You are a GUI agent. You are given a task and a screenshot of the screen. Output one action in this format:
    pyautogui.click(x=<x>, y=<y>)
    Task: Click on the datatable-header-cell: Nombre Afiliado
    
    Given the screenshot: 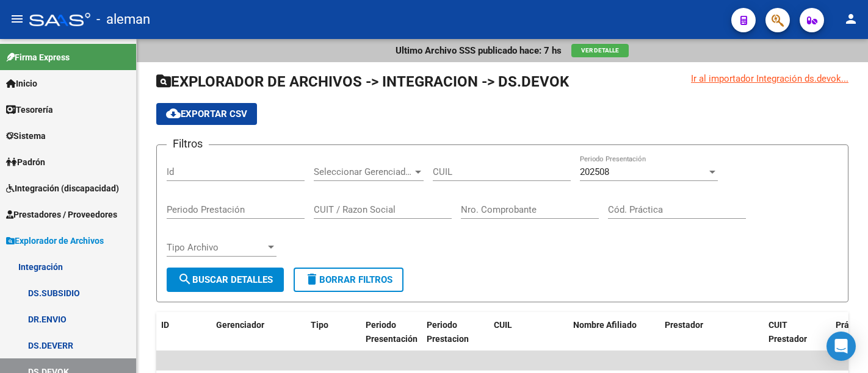 What is the action you would take?
    pyautogui.click(x=614, y=332)
    